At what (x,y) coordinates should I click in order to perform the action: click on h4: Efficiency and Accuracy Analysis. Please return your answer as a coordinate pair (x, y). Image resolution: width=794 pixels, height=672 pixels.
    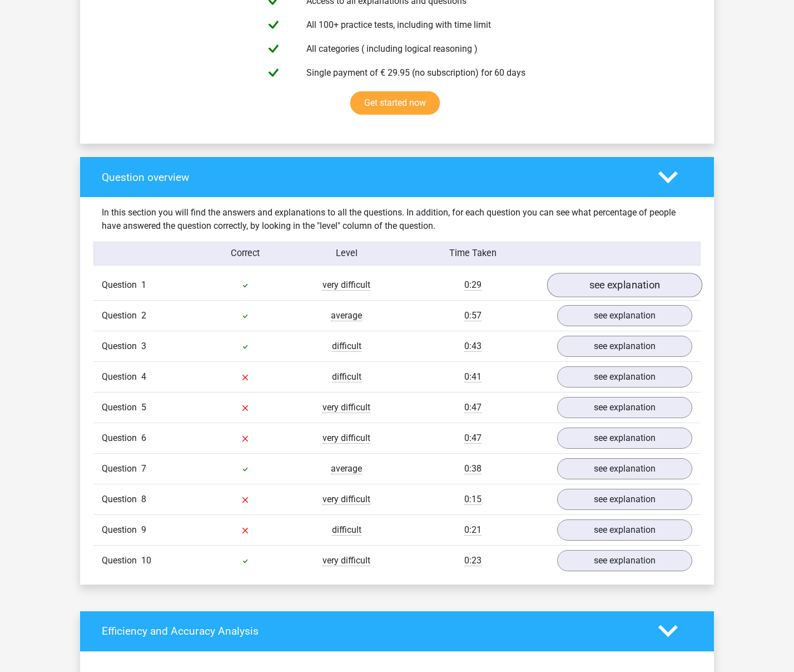
    Looking at the image, I should click on (371, 631).